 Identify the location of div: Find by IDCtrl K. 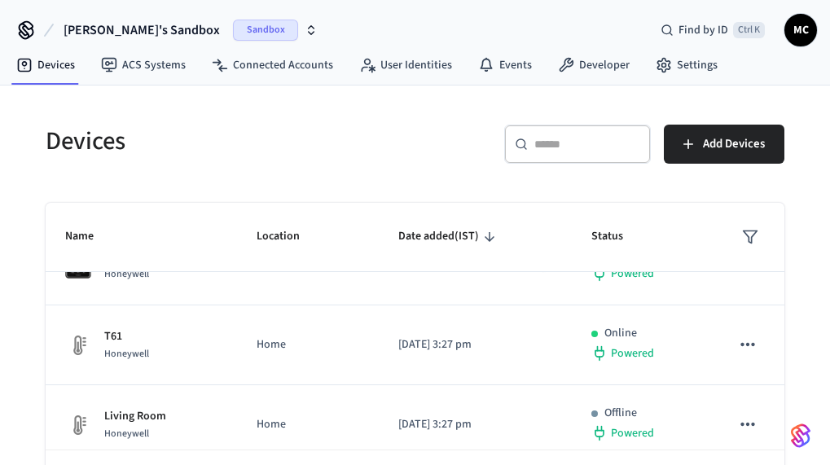
(713, 30).